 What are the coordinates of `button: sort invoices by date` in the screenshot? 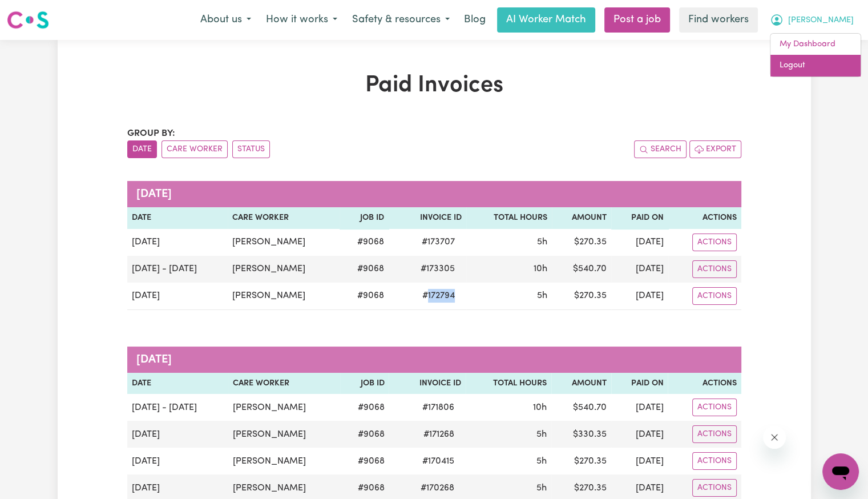 It's located at (142, 149).